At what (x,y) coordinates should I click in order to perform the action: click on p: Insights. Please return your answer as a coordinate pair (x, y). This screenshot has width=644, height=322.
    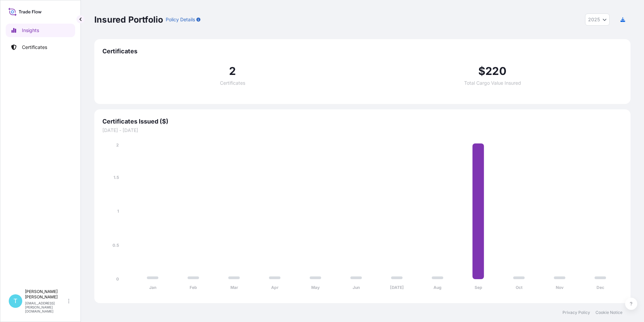
    Looking at the image, I should click on (31, 31).